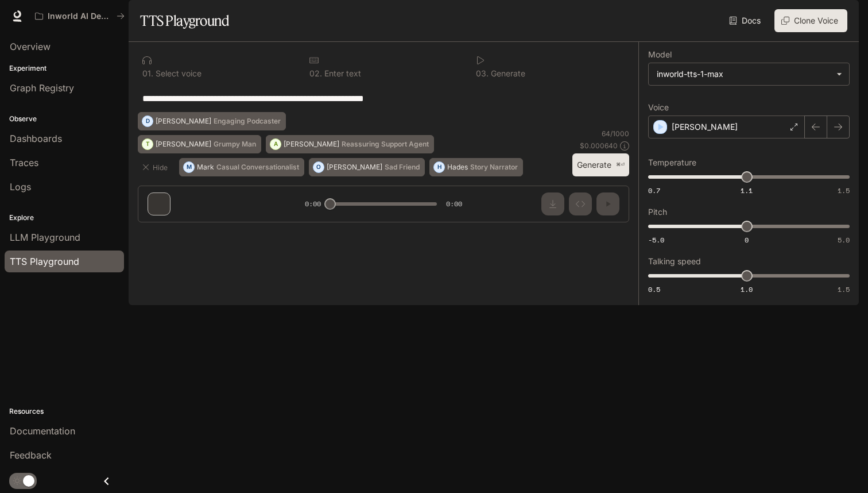 This screenshot has height=493, width=868. Describe the element at coordinates (80, 16) in the screenshot. I see `button: All workspaces` at that location.